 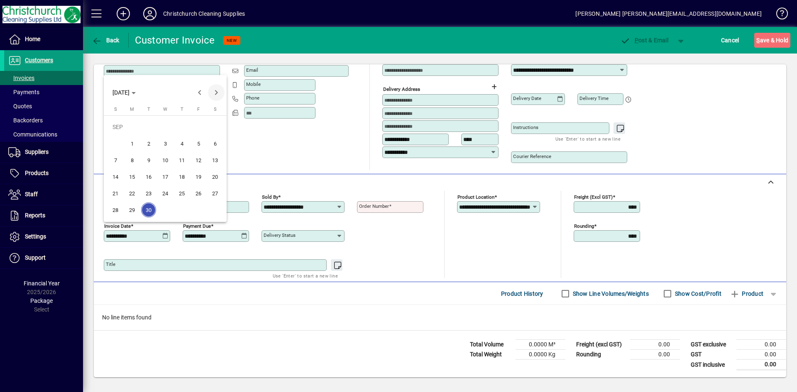 What do you see at coordinates (165, 177) in the screenshot?
I see `span: 17` at bounding box center [165, 177].